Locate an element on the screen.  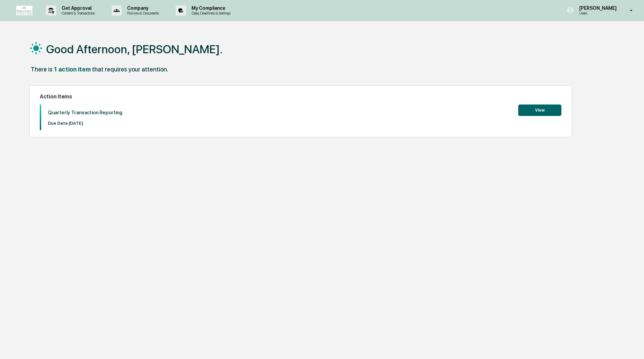
div: There is is located at coordinates (41, 69).